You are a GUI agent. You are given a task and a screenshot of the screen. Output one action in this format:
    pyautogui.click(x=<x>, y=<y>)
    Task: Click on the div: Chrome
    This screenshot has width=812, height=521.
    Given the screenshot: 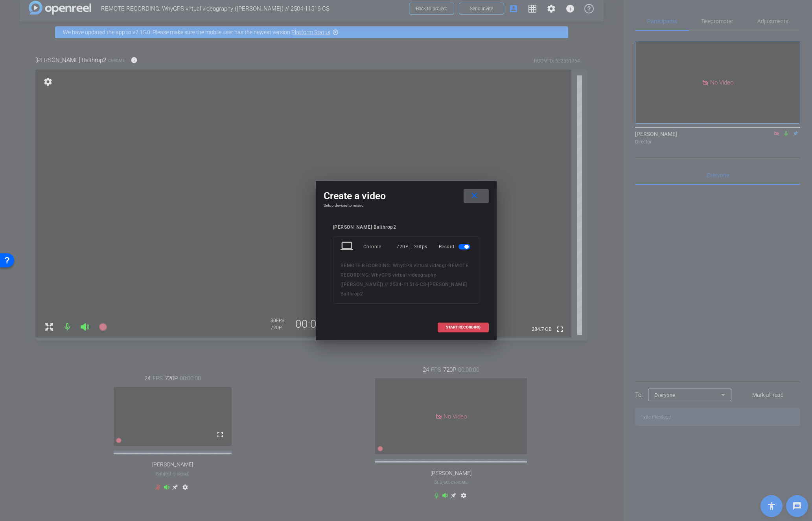 What is the action you would take?
    pyautogui.click(x=380, y=247)
    